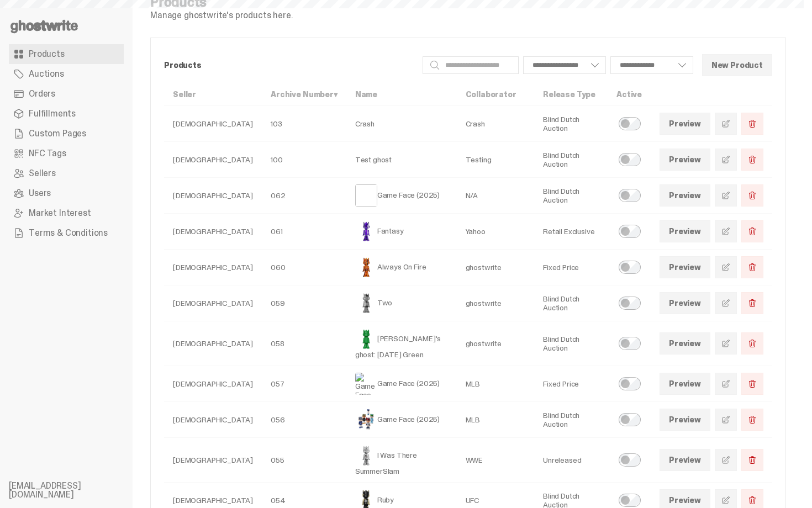 Image resolution: width=812 pixels, height=508 pixels. Describe the element at coordinates (367, 268) in the screenshot. I see `img: Always On Fire` at that location.